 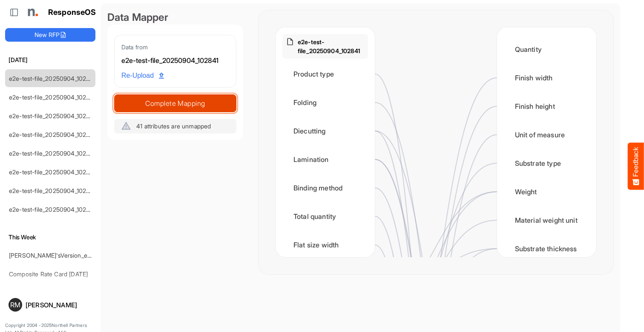 What do you see at coordinates (325, 74) in the screenshot?
I see `div: Product type` at bounding box center [325, 74].